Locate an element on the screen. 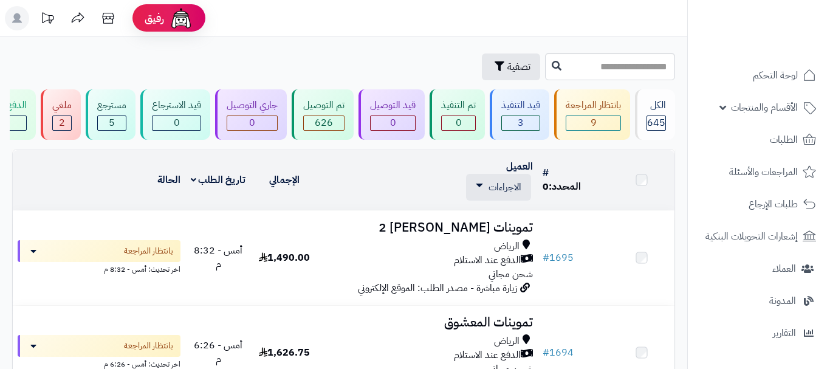 The image size is (830, 369). a: جاري التوصيل 0 is located at coordinates (251, 114).